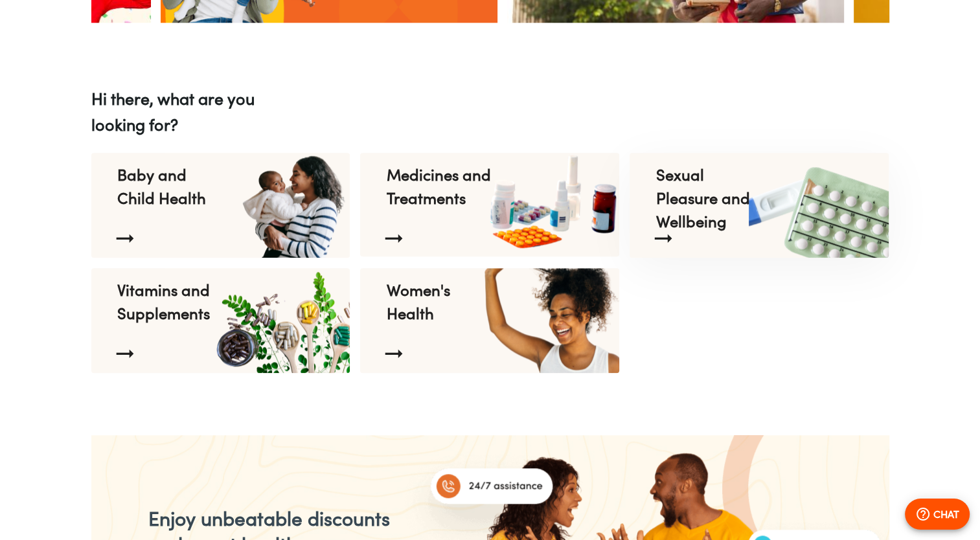 The height and width of the screenshot is (540, 980). What do you see at coordinates (169, 186) in the screenshot?
I see `p: Baby and Child Health` at bounding box center [169, 186].